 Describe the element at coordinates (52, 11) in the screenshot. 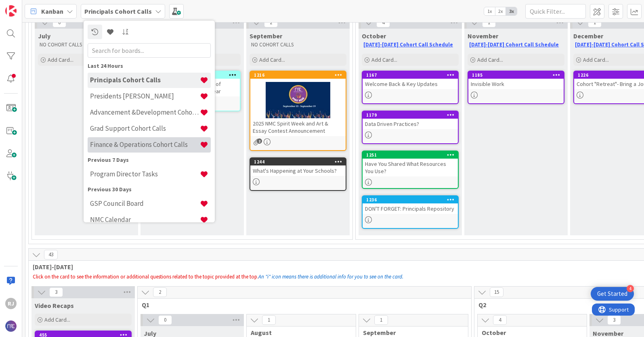

I see `span: Kanban` at that location.